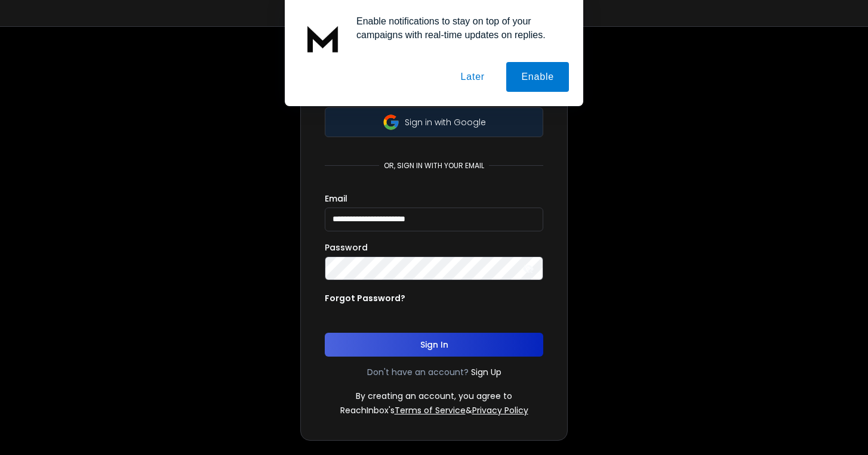  What do you see at coordinates (336, 198) in the screenshot?
I see `label: Email` at bounding box center [336, 198].